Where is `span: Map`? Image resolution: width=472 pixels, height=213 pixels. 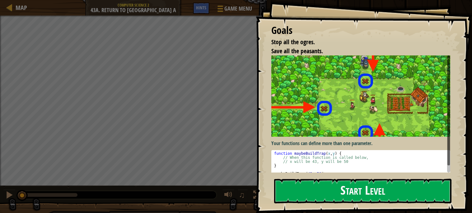 span: Map is located at coordinates (21, 7).